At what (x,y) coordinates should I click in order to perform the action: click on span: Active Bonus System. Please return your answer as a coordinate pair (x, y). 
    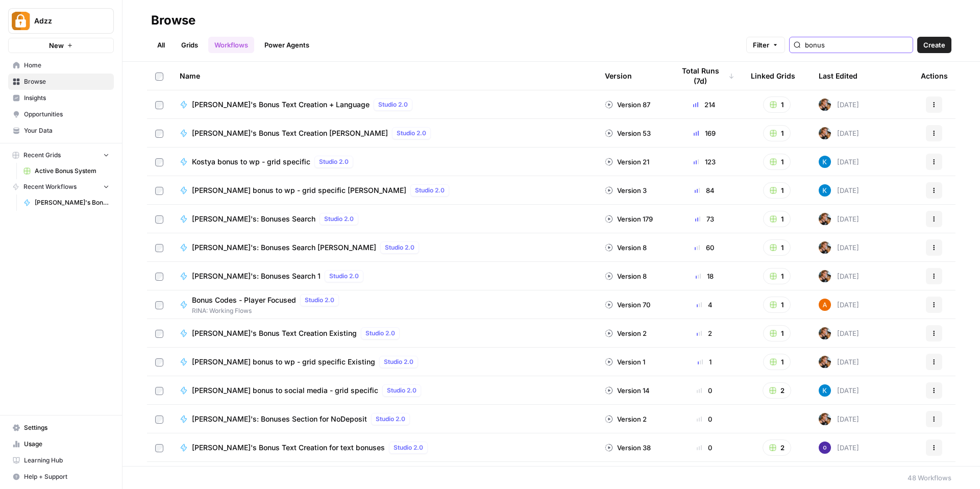
    Looking at the image, I should click on (72, 171).